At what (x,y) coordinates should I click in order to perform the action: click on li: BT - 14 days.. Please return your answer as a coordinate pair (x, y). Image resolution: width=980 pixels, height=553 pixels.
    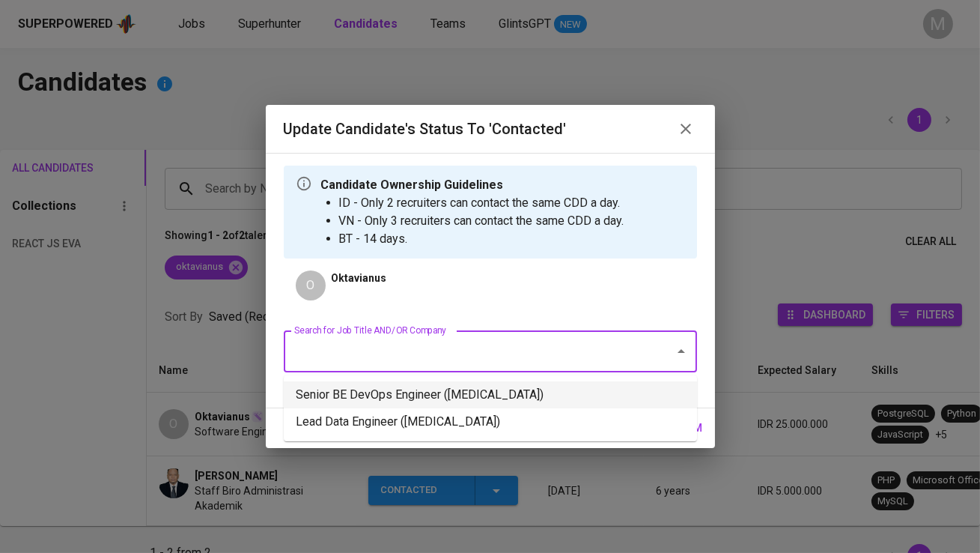
    Looking at the image, I should click on (482, 239).